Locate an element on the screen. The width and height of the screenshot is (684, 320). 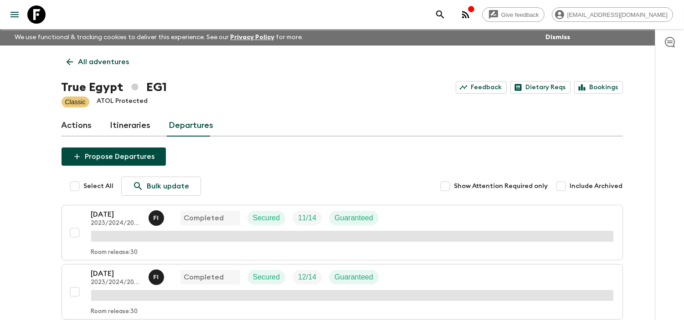
span: Include Archived is located at coordinates (596, 186).